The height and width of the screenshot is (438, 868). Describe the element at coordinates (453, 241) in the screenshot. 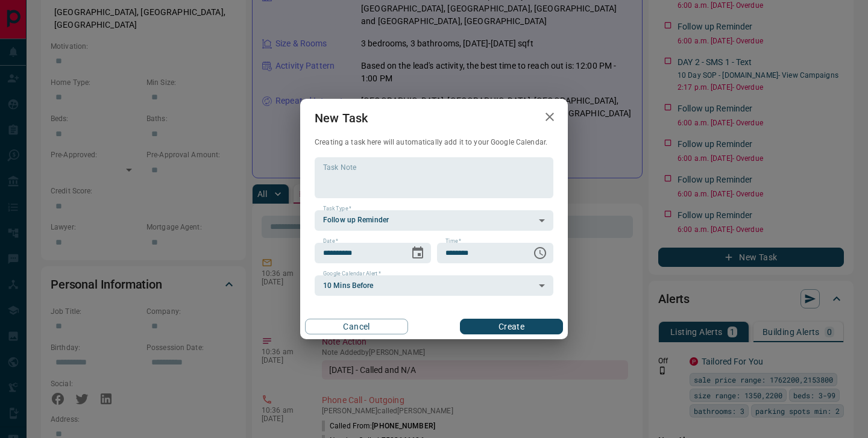

I see `label: Time` at that location.